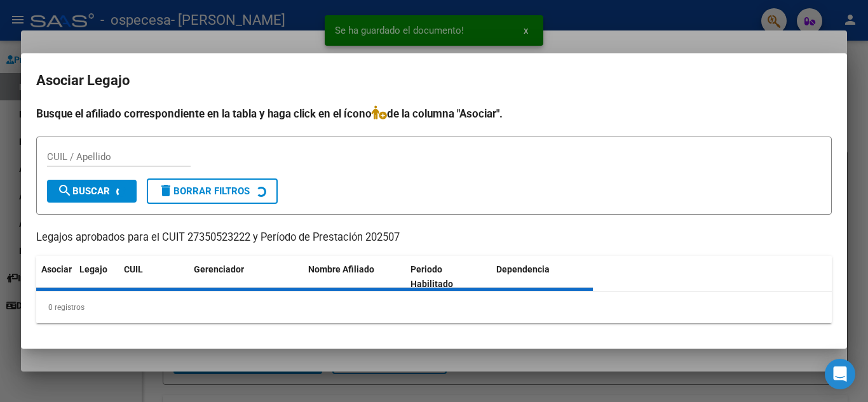 The image size is (868, 402). Describe the element at coordinates (56, 277) in the screenshot. I see `datatable-header-cell: Asociar` at that location.